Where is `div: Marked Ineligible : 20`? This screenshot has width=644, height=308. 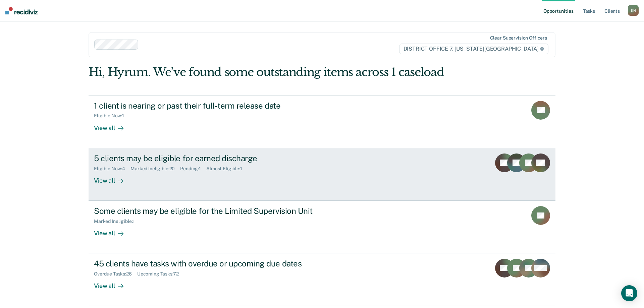
div: Marked Ineligible : 20 is located at coordinates (155, 168).